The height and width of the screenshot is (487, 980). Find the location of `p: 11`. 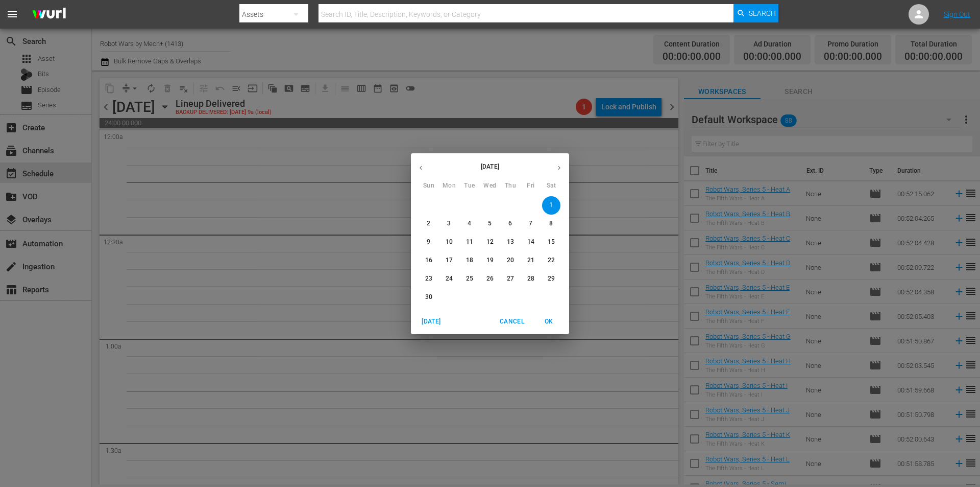

p: 11 is located at coordinates (470, 241).